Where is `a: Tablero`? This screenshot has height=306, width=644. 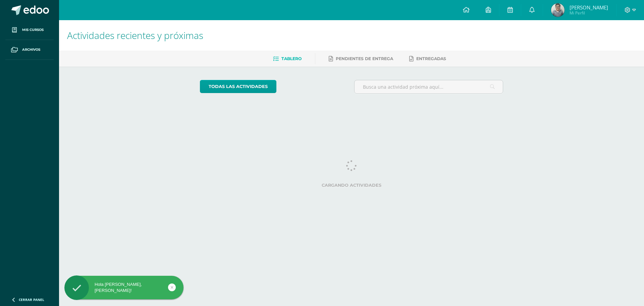
a: Tablero is located at coordinates (287, 59).